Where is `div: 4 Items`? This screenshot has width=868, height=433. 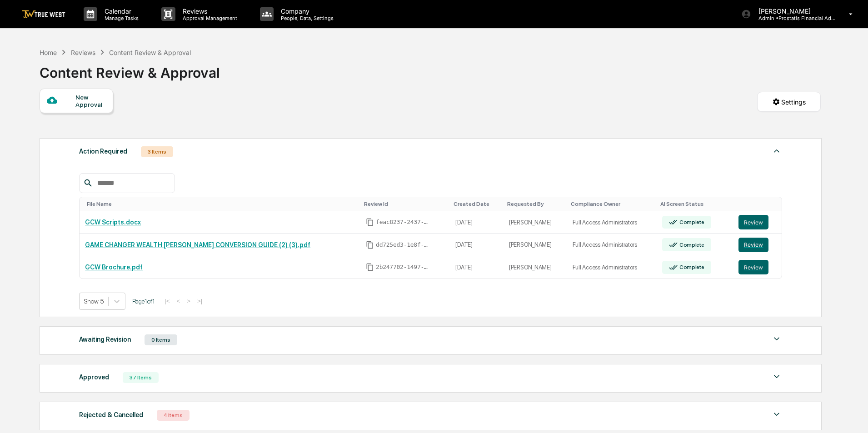
div: 4 Items is located at coordinates (173, 415).